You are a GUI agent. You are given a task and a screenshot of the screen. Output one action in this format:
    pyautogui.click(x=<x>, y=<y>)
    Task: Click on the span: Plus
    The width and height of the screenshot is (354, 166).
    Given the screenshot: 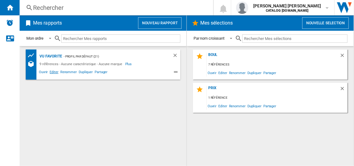 What is the action you would take?
    pyautogui.click(x=129, y=64)
    